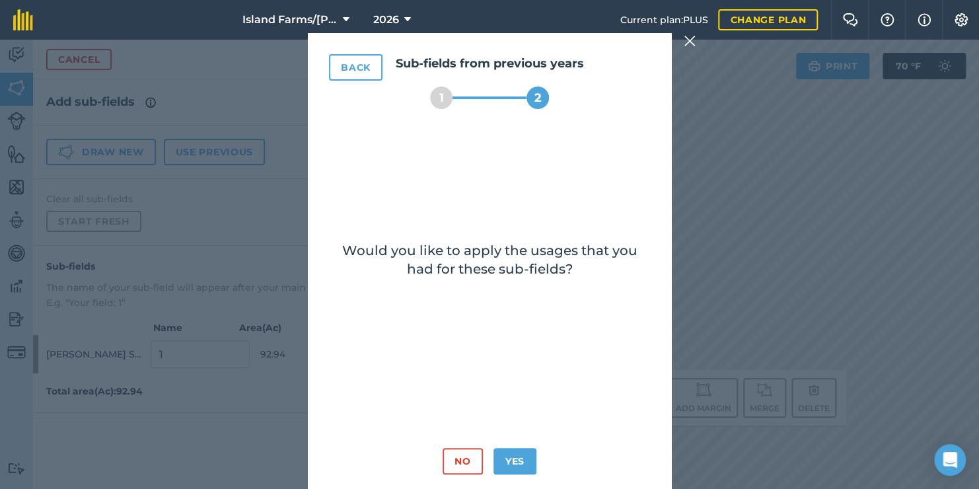 The width and height of the screenshot is (979, 489). Describe the element at coordinates (355, 67) in the screenshot. I see `button: Back` at that location.